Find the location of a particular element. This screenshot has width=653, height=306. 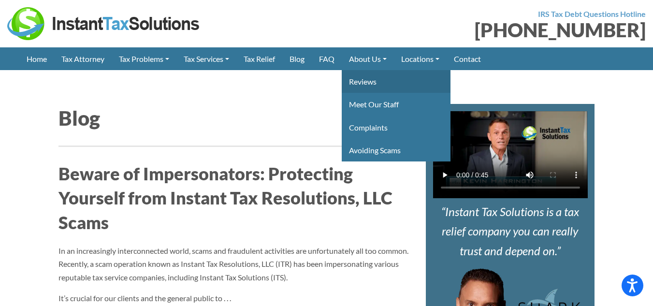

a: About Us is located at coordinates (368, 58).